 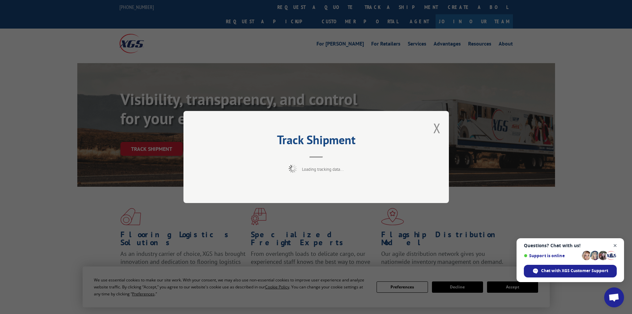 What do you see at coordinates (615, 245) in the screenshot?
I see `span: Close chat` at bounding box center [615, 245].